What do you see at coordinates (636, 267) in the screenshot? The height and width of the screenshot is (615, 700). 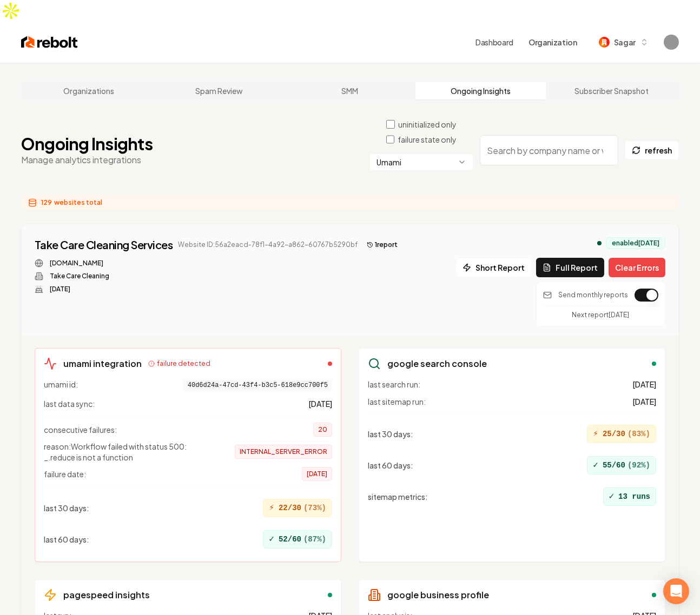 I see `button: Clear Errors` at bounding box center [636, 267].